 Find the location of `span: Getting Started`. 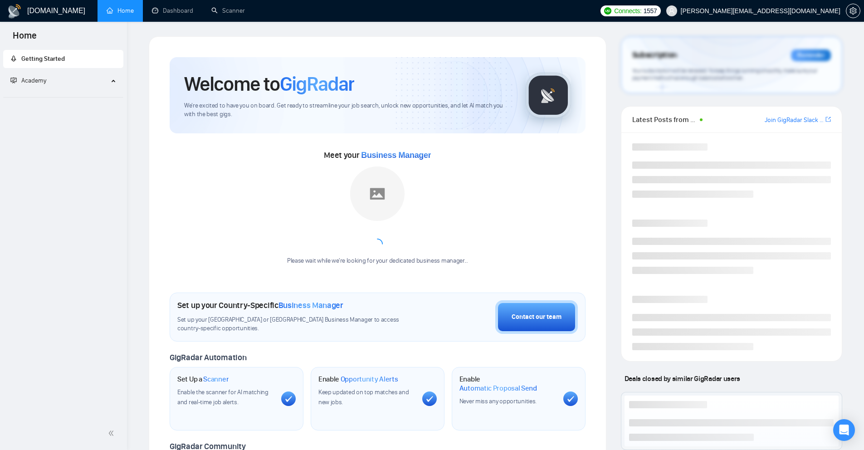

span: Getting Started is located at coordinates (43, 59).